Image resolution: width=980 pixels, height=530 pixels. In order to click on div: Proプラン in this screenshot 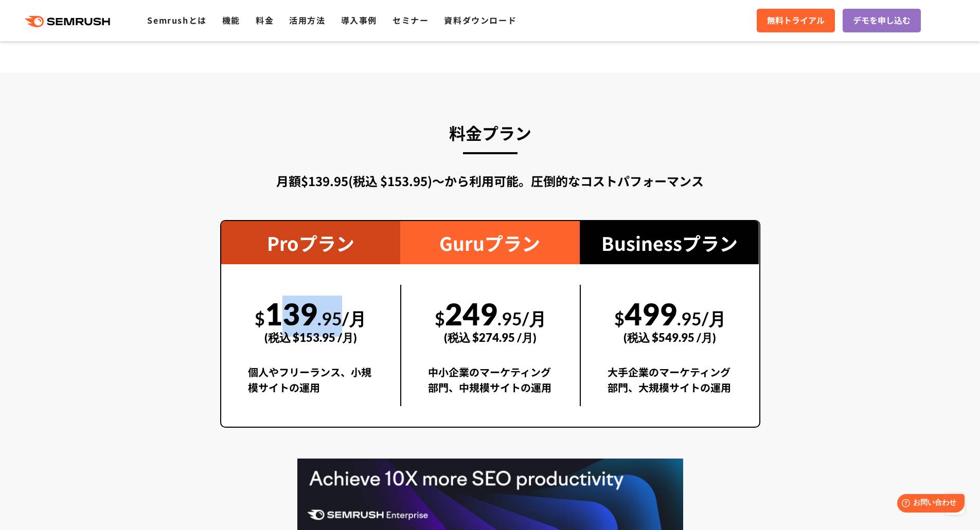, I will do `click(311, 243)`.